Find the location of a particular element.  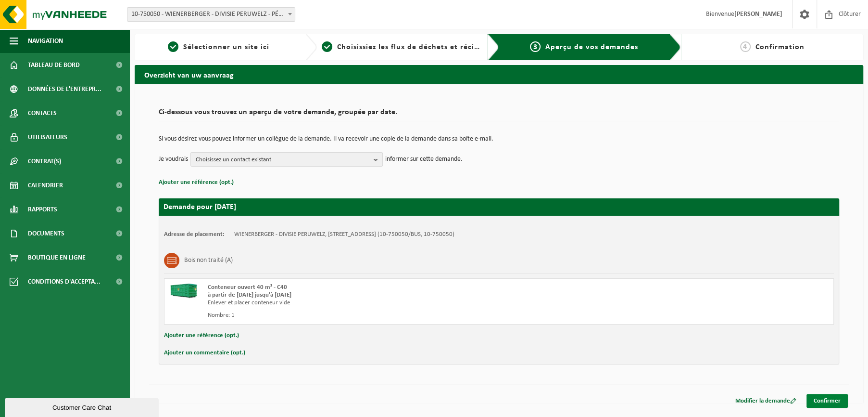

p: informer sur cette demande. is located at coordinates (424, 160).